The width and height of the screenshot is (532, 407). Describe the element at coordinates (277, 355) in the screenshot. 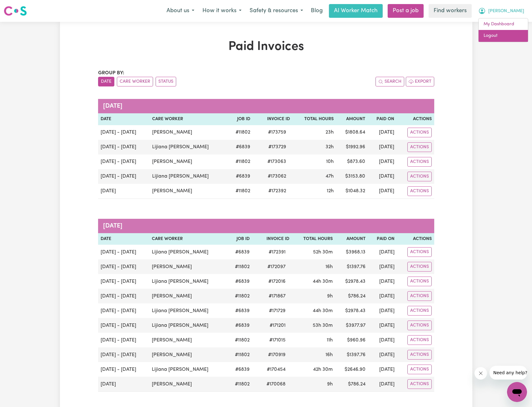

I see `span: # 170919` at that location.